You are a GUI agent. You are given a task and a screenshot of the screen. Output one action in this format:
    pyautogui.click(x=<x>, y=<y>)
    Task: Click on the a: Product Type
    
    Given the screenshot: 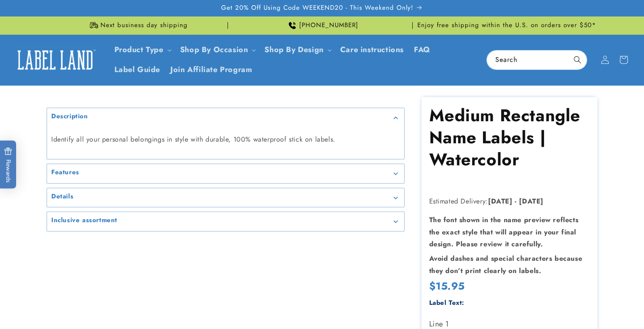 What is the action you would take?
    pyautogui.click(x=139, y=49)
    